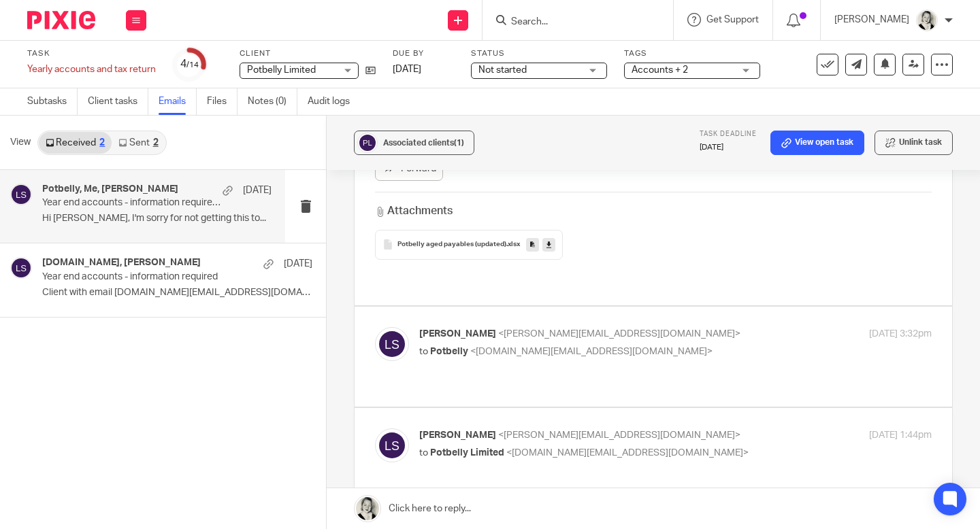  What do you see at coordinates (269, 221) in the screenshot?
I see `p: If you prepared any P11D forms during the period, please upload copies of all P11D forms for this...` at bounding box center [269, 221].